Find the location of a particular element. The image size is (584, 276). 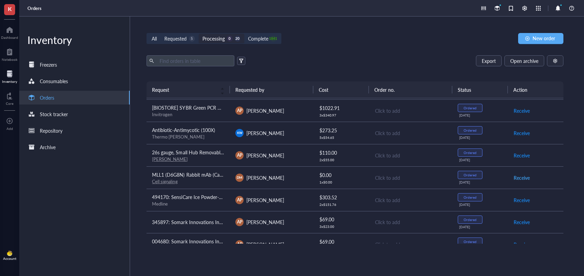

span: 26s gauge, Small Hub Removable Needle (RN), PN: 7768-01 is located at coordinates (216, 152).